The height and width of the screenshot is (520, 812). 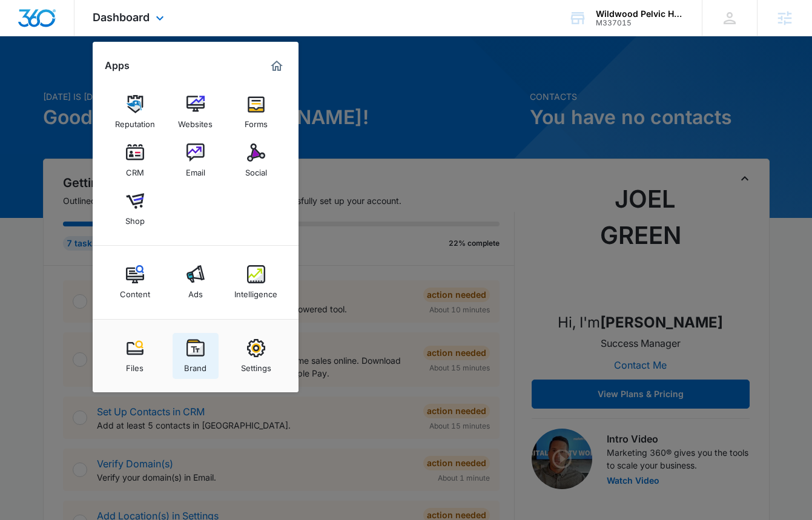 I want to click on a: Intelligence, so click(x=256, y=282).